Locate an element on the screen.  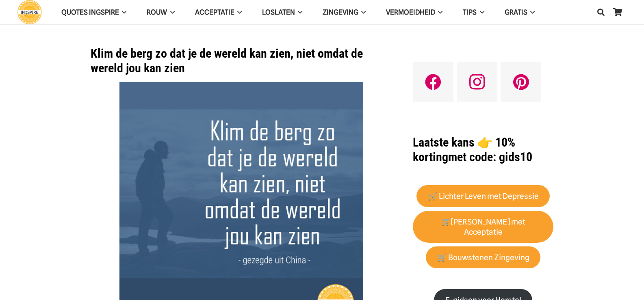
span: Zingeving is located at coordinates (341, 12).